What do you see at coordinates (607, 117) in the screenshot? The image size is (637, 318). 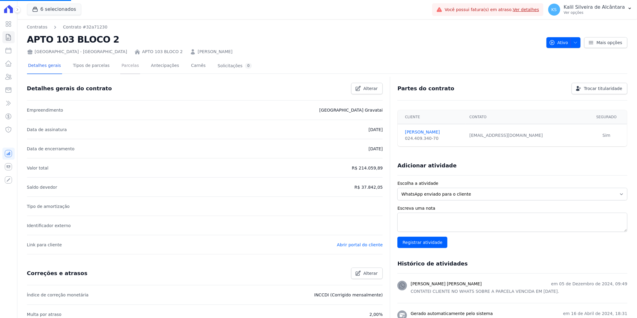 I see `th: Segurado` at bounding box center [607, 117].